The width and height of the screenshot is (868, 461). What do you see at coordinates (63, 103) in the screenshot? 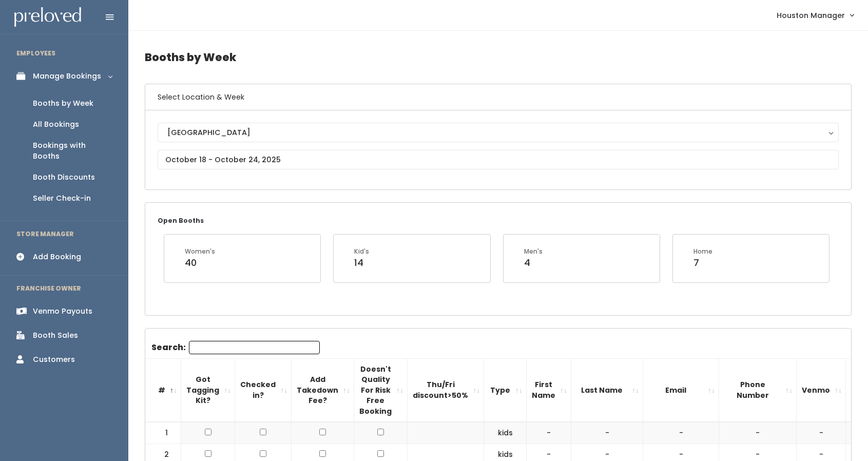
I see `div: Booths by Week` at bounding box center [63, 103].